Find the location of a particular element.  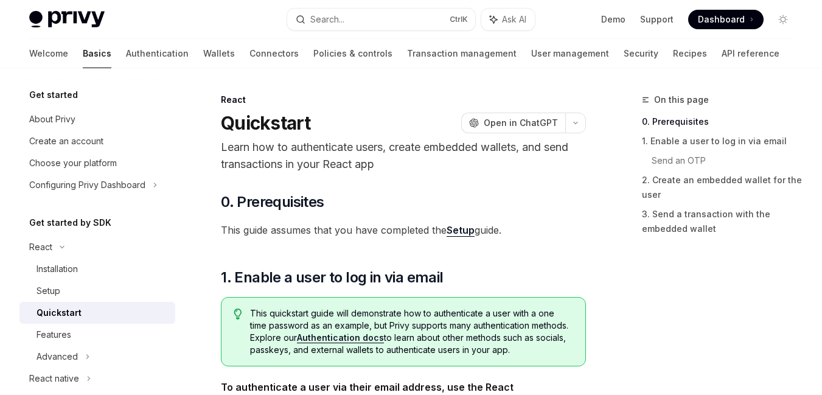

a: User management is located at coordinates (570, 54).